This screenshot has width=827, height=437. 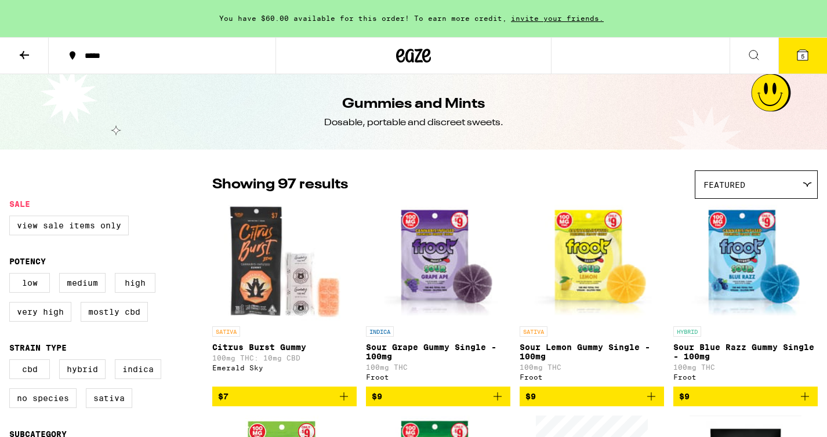 What do you see at coordinates (380, 332) in the screenshot?
I see `p: INDICA` at bounding box center [380, 332].